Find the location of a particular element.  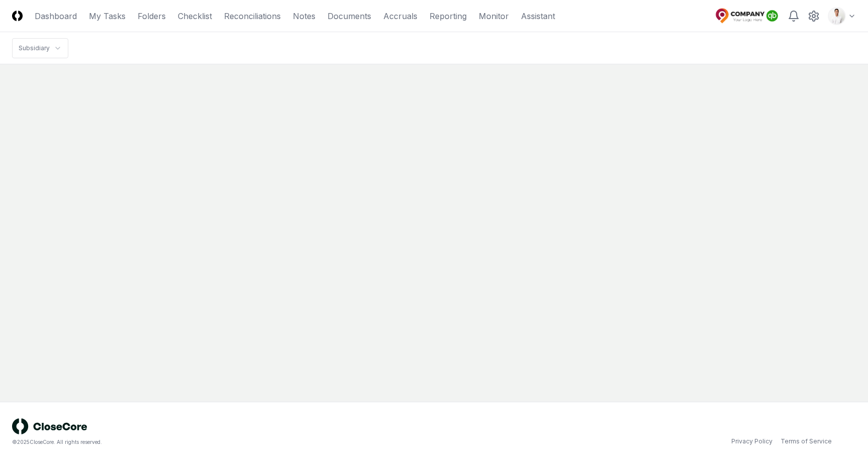

a: Folders is located at coordinates (152, 16).